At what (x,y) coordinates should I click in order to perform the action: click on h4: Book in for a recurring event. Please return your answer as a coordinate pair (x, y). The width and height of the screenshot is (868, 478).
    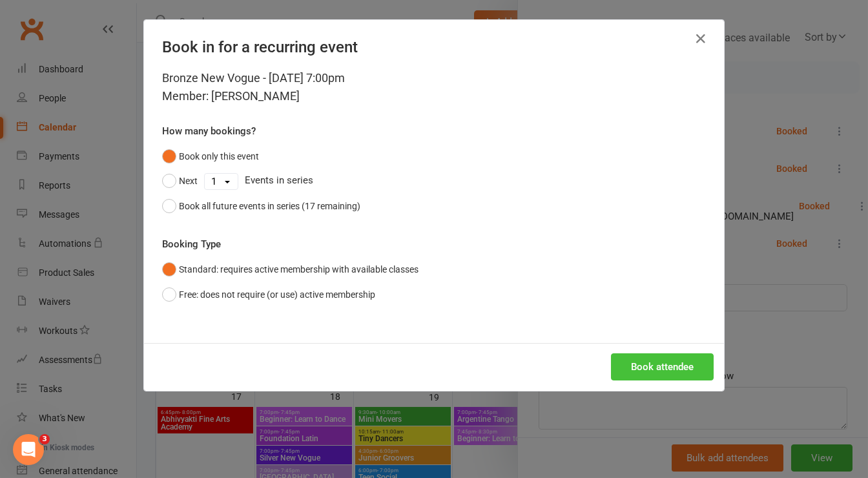
    Looking at the image, I should click on (434, 47).